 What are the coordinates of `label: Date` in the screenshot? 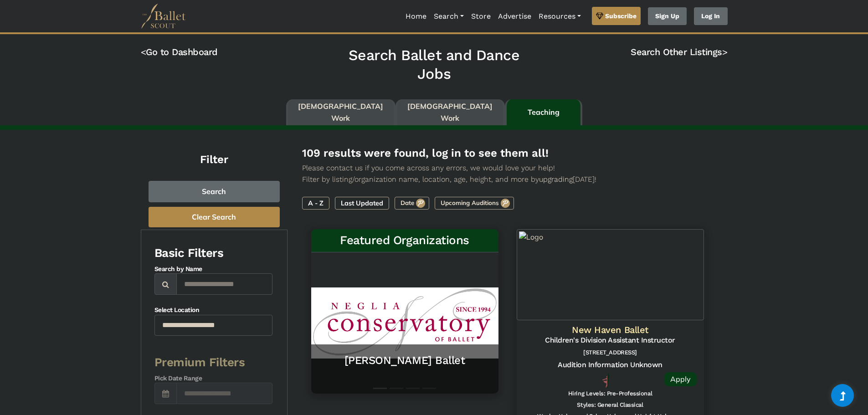 It's located at (412, 203).